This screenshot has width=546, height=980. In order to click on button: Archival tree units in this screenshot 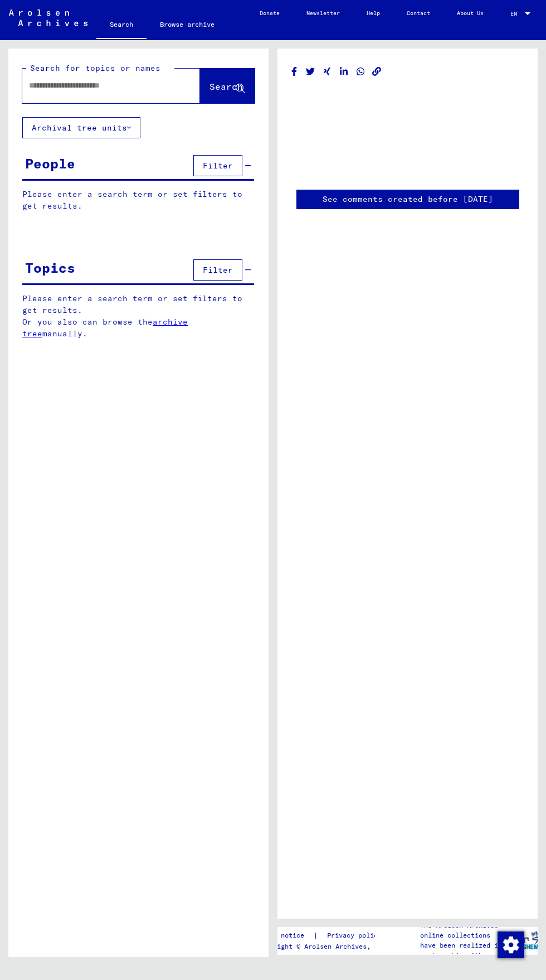, I will do `click(81, 128)`.